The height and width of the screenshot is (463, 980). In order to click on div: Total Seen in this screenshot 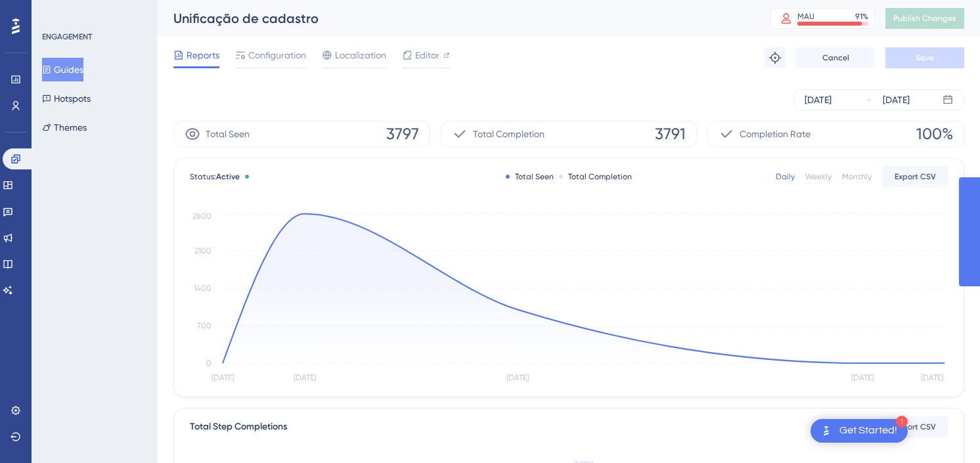, I will do `click(529, 177)`.